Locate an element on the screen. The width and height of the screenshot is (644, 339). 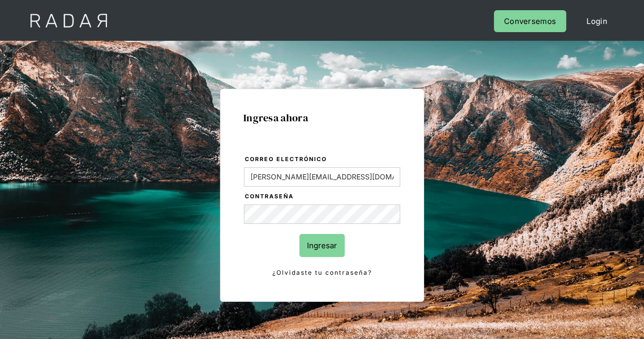
form: Login Form is located at coordinates (322, 216).